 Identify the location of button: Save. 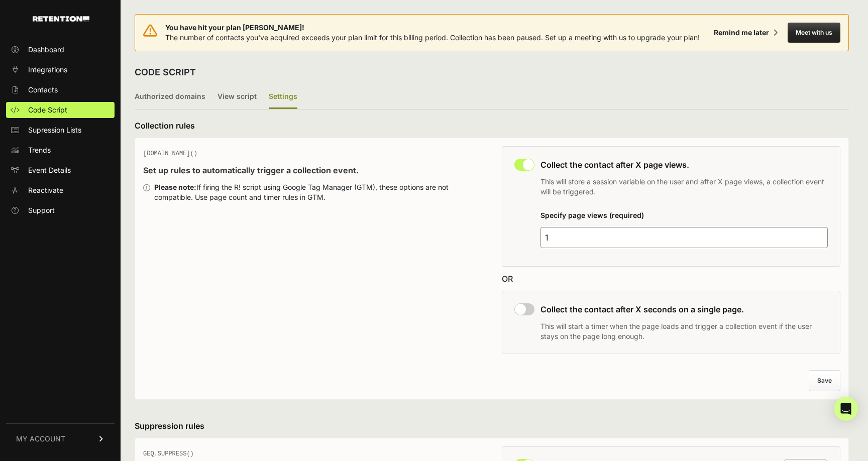
(824, 381).